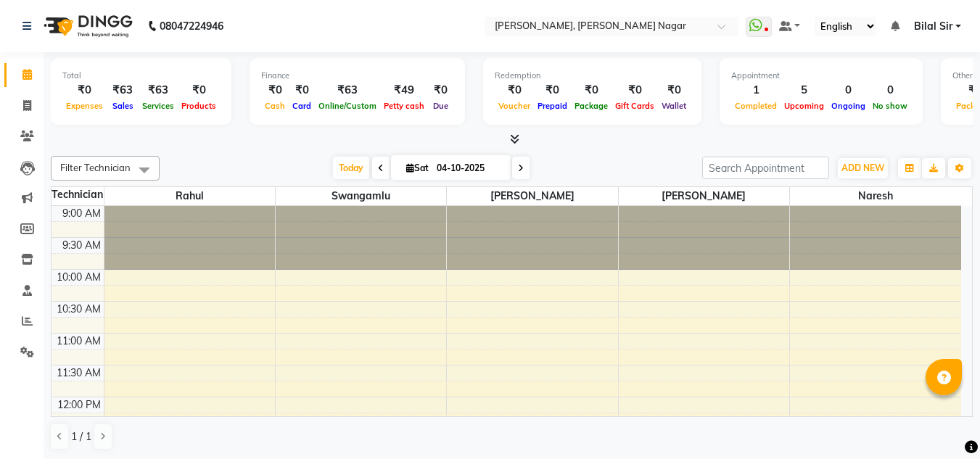  Describe the element at coordinates (77, 194) in the screenshot. I see `div: Technician` at that location.